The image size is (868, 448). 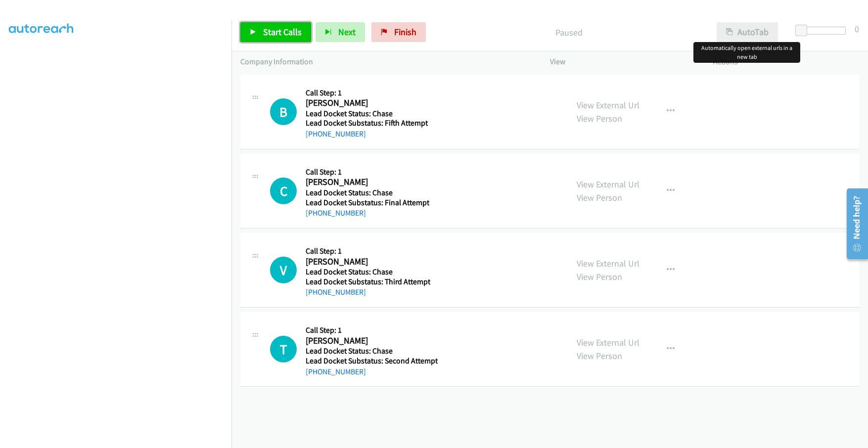 I want to click on h5: Lead Docket Substatus: Third Attempt, so click(x=368, y=282).